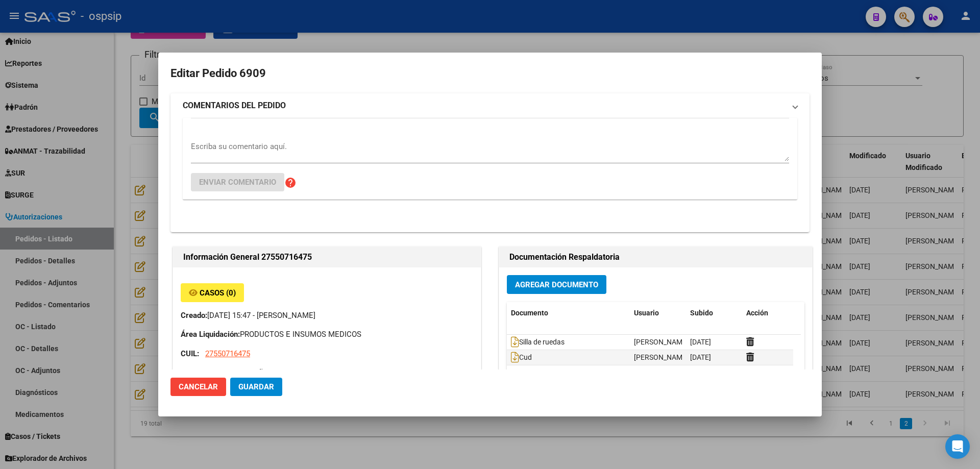  What do you see at coordinates (490, 105) in the screenshot?
I see `mat-expansion-panel-header: COMENTARIOS DEL PEDIDO` at bounding box center [490, 105].